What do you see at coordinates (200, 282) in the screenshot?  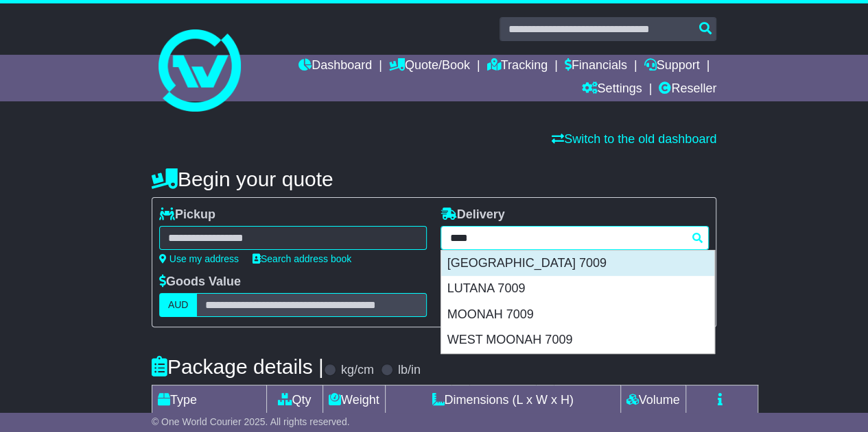 I see `label: Goods Value` at bounding box center [200, 282].